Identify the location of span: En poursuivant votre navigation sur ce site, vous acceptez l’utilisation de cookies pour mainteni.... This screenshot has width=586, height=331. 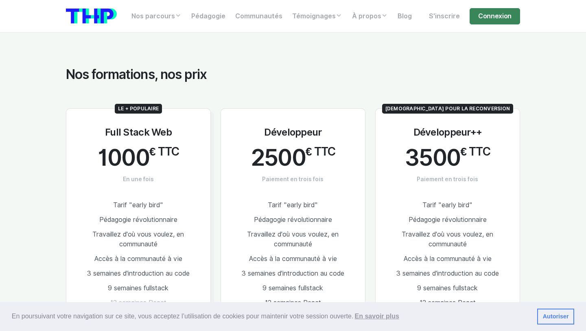
(271, 316).